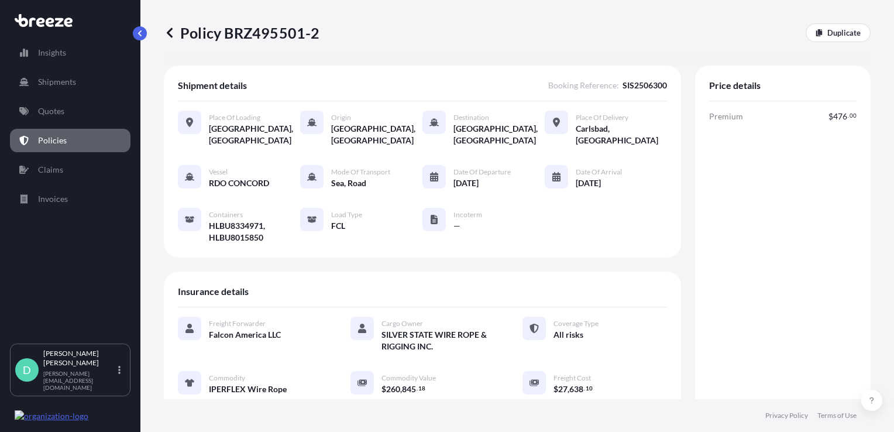 The height and width of the screenshot is (432, 894). Describe the element at coordinates (50, 170) in the screenshot. I see `p: Claims` at that location.